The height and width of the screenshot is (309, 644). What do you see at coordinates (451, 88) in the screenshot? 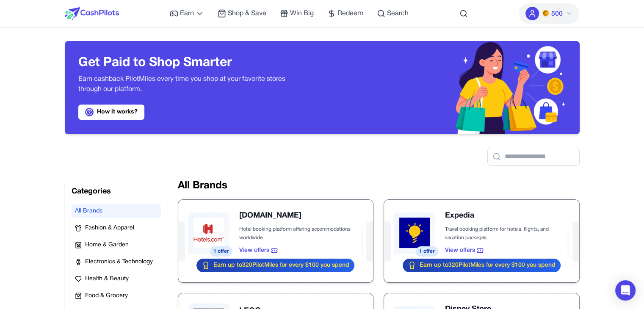
I see `img: Header decoration` at bounding box center [451, 88].